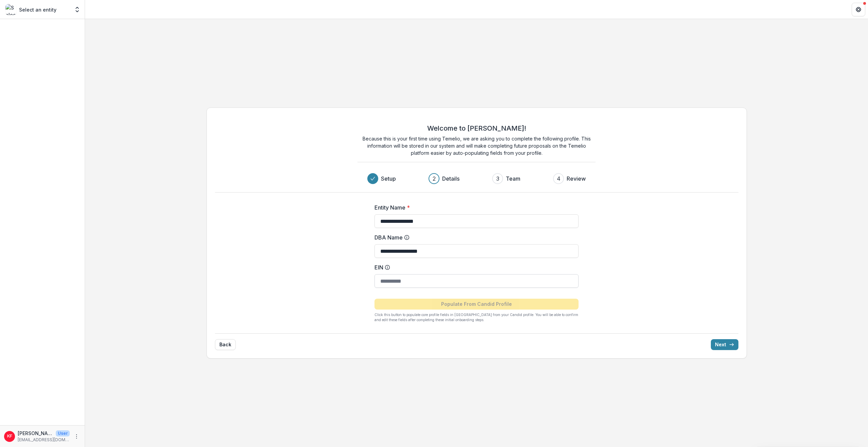 The height and width of the screenshot is (447, 868). Describe the element at coordinates (38, 9) in the screenshot. I see `p: Select an entity` at that location.